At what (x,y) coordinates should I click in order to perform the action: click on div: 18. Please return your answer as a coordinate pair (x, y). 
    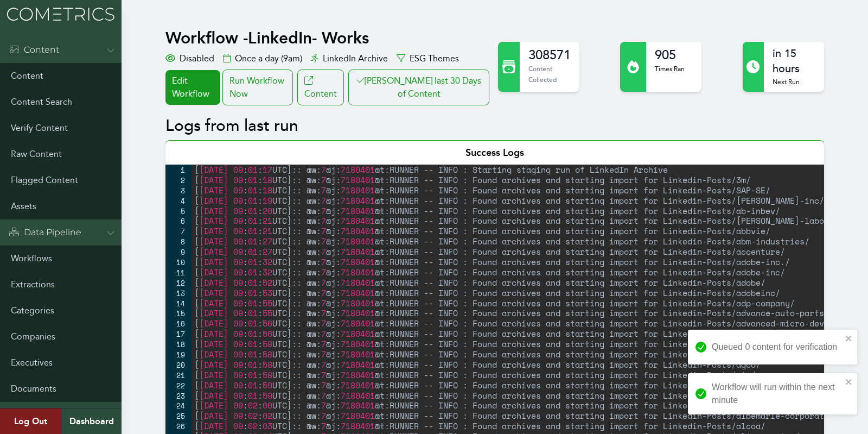
    Looking at the image, I should click on (179, 344).